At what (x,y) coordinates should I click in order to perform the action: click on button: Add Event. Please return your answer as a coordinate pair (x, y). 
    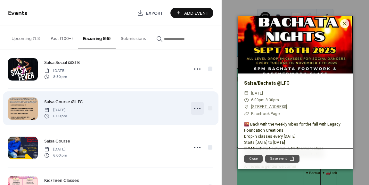
    Looking at the image, I should click on (192, 13).